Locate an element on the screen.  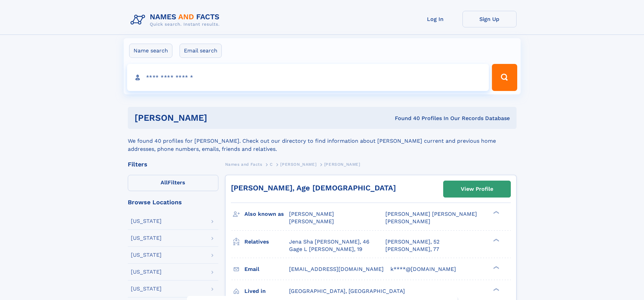
button: Search Button is located at coordinates (504, 77).